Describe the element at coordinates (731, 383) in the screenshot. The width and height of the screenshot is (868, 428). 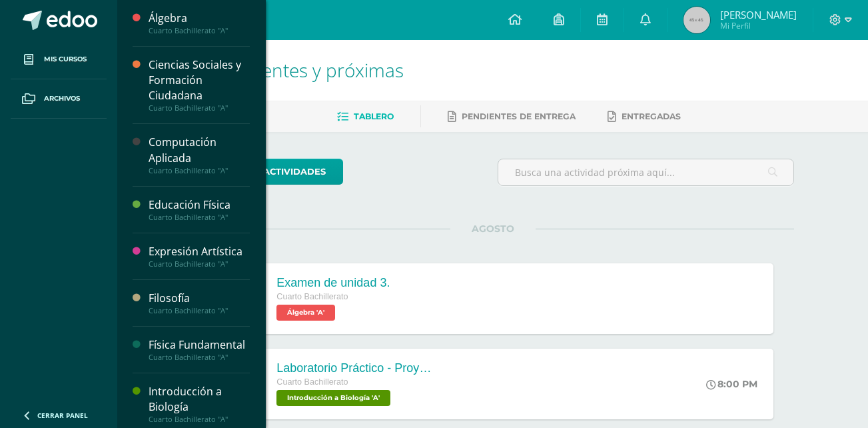
I see `div: 8:00 PM` at that location.